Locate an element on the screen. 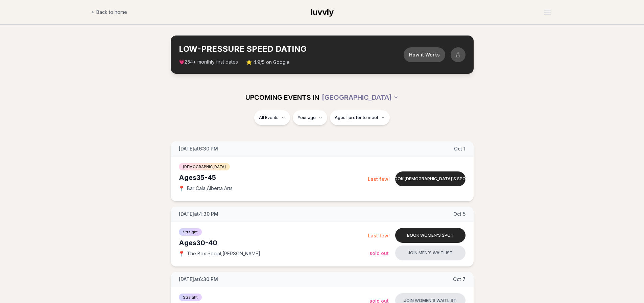 This screenshot has width=644, height=303. span: Ages I prefer to meet is located at coordinates (356, 118).